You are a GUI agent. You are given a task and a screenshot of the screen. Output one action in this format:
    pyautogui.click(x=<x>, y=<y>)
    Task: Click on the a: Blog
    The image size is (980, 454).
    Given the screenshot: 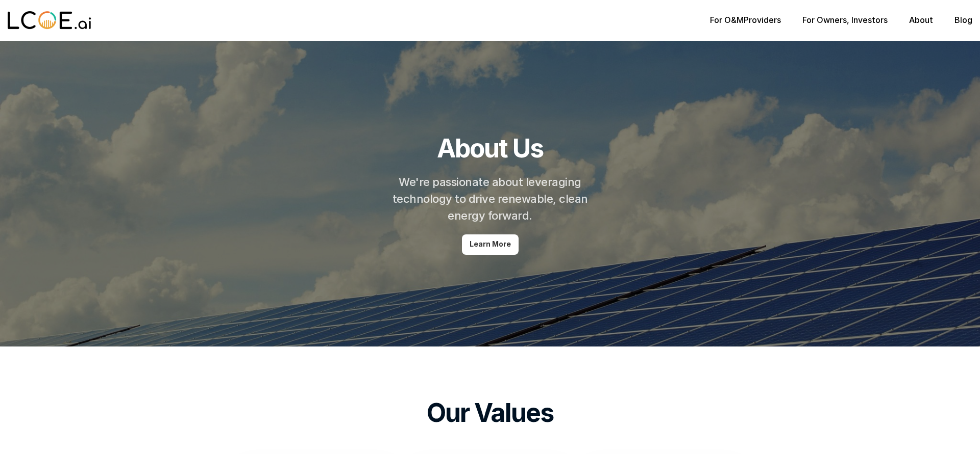 What is the action you would take?
    pyautogui.click(x=963, y=20)
    